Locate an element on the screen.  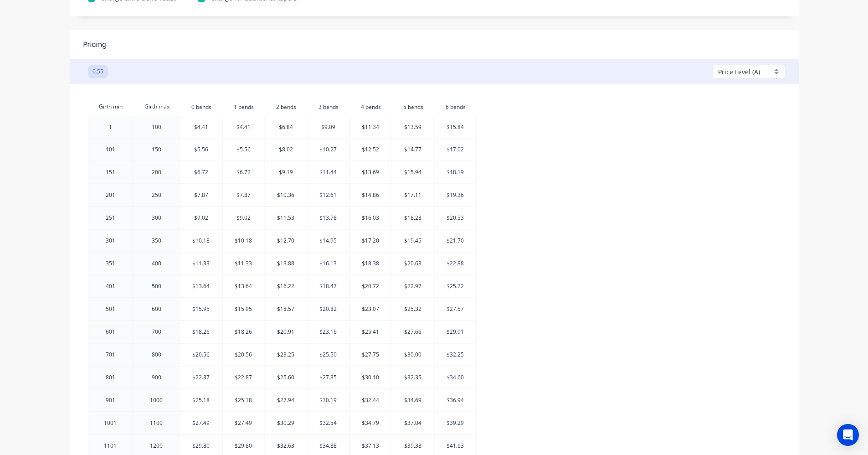
tr: 101150$5.56$5.56$8.02$10.27$12.52$14.77$17.02 is located at coordinates (282, 150).